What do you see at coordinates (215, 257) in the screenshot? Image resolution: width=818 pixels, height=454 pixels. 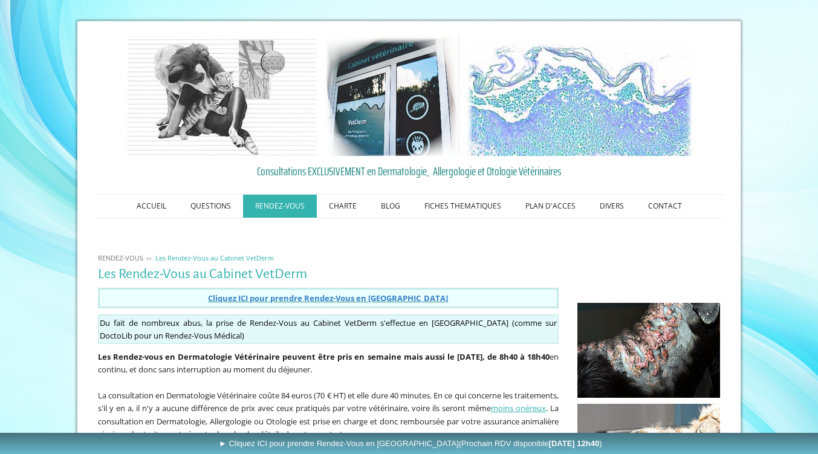 I see `span: Les Rendez-Vous au Cabinet VetDerm` at bounding box center [215, 257].